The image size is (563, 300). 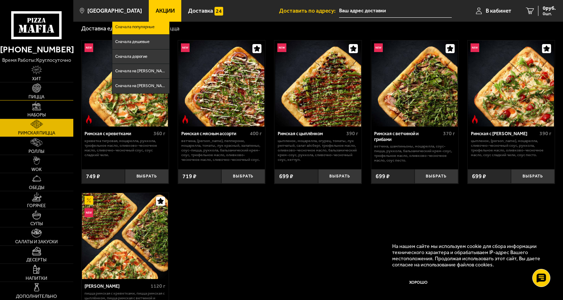 What do you see at coordinates (118, 134) in the screenshot?
I see `div: Римская с креветками` at bounding box center [118, 134].